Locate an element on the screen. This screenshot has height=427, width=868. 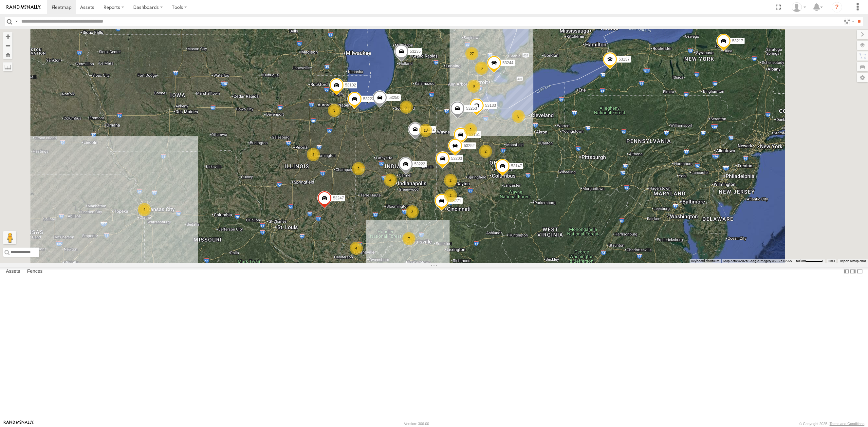
div: 6 is located at coordinates (482, 68).